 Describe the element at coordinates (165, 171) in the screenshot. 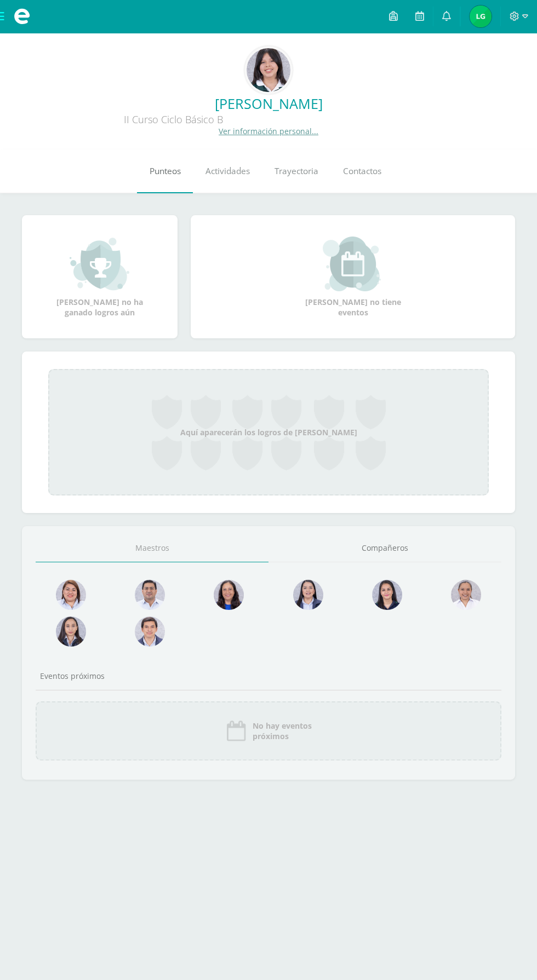

I see `span: Punteos` at that location.